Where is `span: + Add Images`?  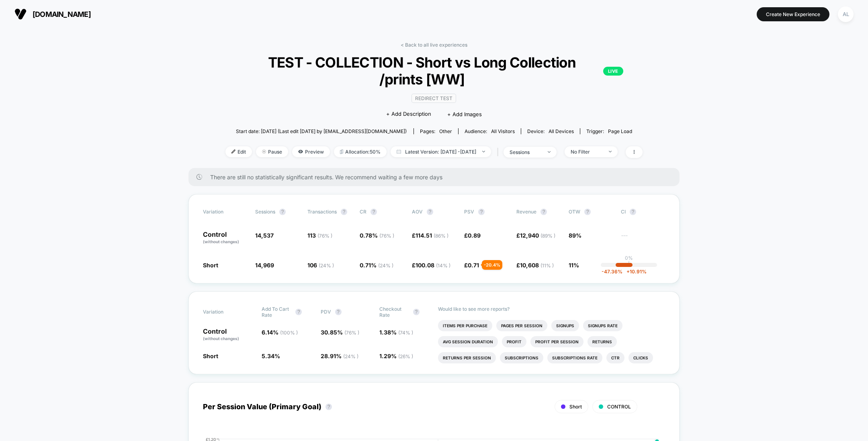 span: + Add Images is located at coordinates (465, 114).